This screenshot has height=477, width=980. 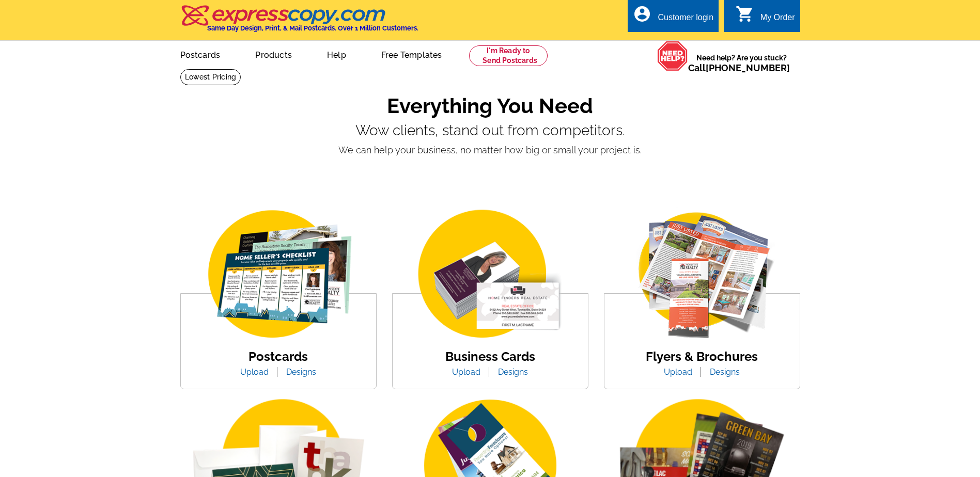 What do you see at coordinates (738, 67) in the screenshot?
I see `span: Call` at bounding box center [738, 67].